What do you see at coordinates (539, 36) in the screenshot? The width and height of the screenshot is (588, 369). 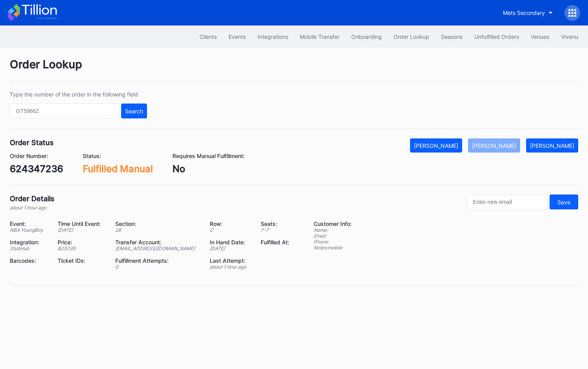 I see `a: Venues` at bounding box center [539, 36].